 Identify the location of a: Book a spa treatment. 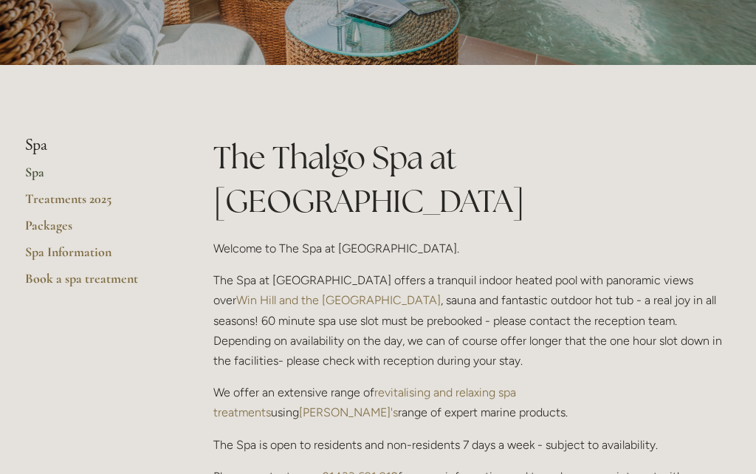
(95, 284).